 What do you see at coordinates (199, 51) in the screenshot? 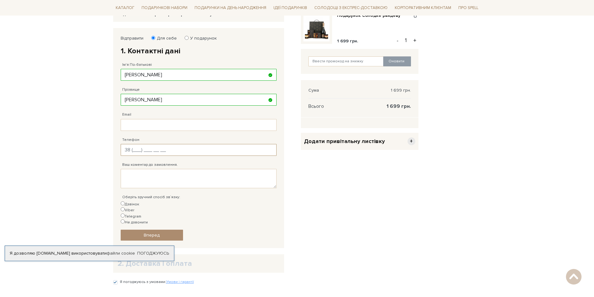
I see `h2: 1. Контактні дані` at bounding box center [199, 51].